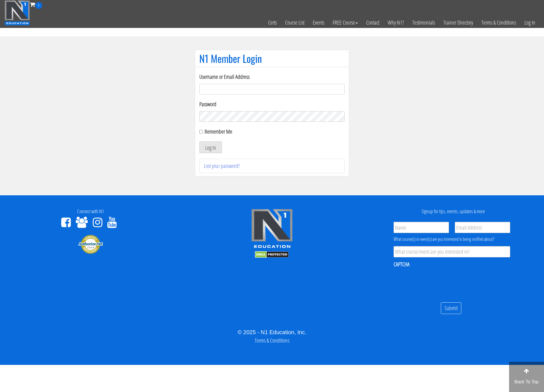  What do you see at coordinates (91, 212) in the screenshot?
I see `h4: Connect with N1` at bounding box center [91, 212].